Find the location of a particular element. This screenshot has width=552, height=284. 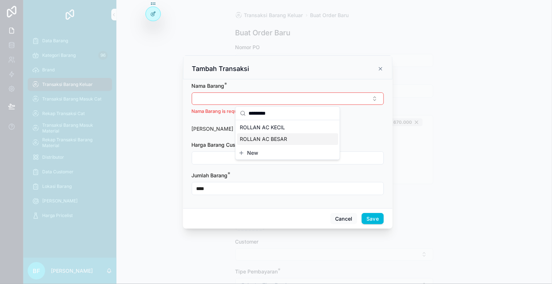

span: ROLLAN AC KECIL is located at coordinates (263, 127).